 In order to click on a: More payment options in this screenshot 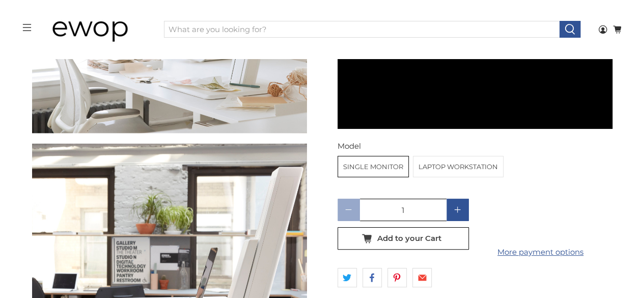, I will do `click(541, 252)`.